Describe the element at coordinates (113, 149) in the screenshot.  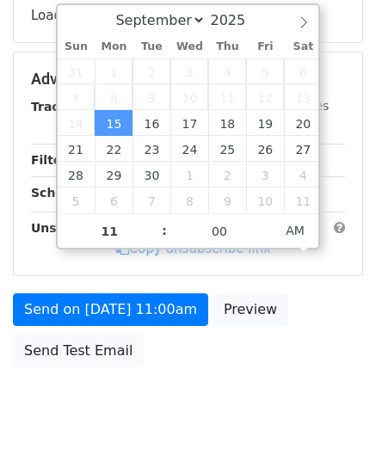
I see `span: September 22, 2025` at that location.